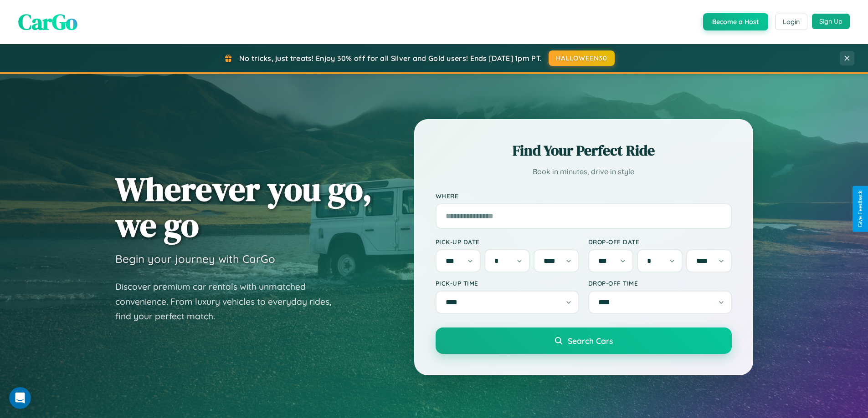 The image size is (868, 418). Describe the element at coordinates (229, 301) in the screenshot. I see `p: Discover premium car rentals with unmatched convenience. From luxury vehicles to everyday rides, ...` at that location.